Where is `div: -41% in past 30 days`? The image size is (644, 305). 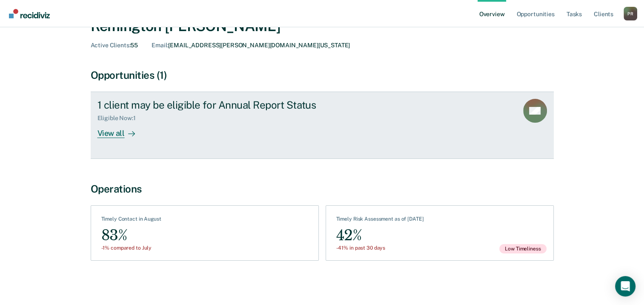
div: -41% in past 30 days is located at coordinates (380, 247).